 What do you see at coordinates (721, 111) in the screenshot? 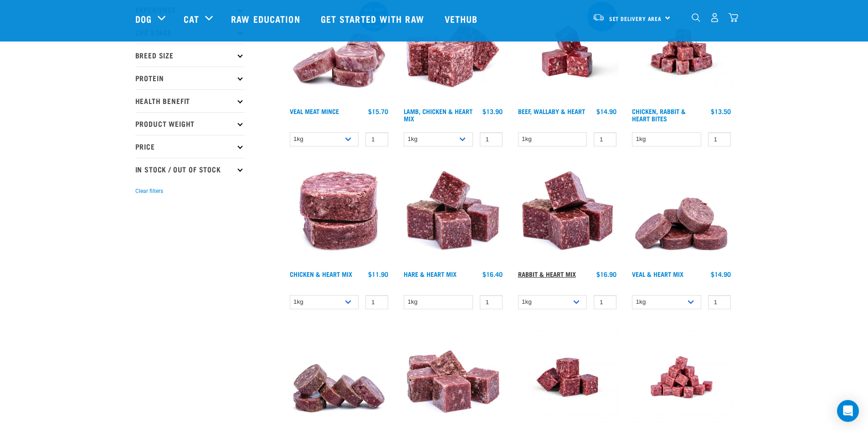
I see `div: $13.50` at bounding box center [721, 111].